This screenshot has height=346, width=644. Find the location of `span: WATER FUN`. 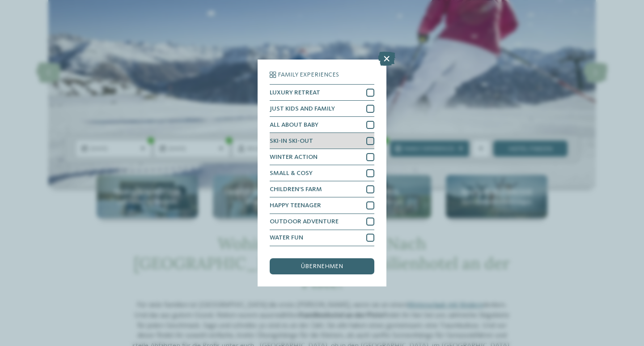

span: WATER FUN is located at coordinates (286, 237).